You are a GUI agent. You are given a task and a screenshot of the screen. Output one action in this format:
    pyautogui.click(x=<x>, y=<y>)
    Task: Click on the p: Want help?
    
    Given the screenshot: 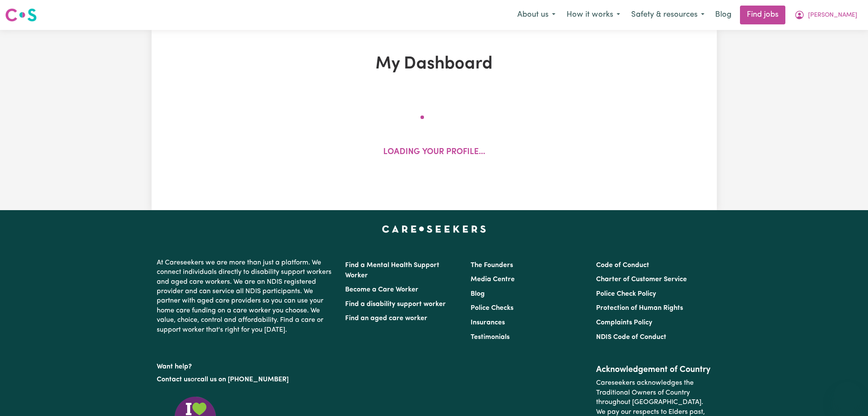 What is the action you would take?
    pyautogui.click(x=246, y=365)
    